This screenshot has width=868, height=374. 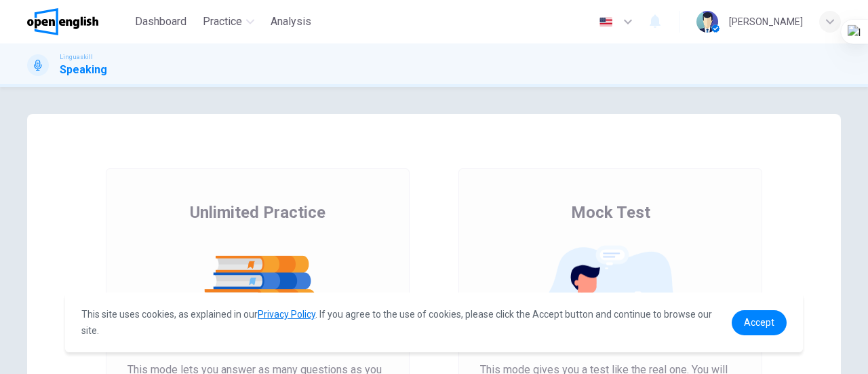 What do you see at coordinates (611, 212) in the screenshot?
I see `span: Mock Test` at bounding box center [611, 212].